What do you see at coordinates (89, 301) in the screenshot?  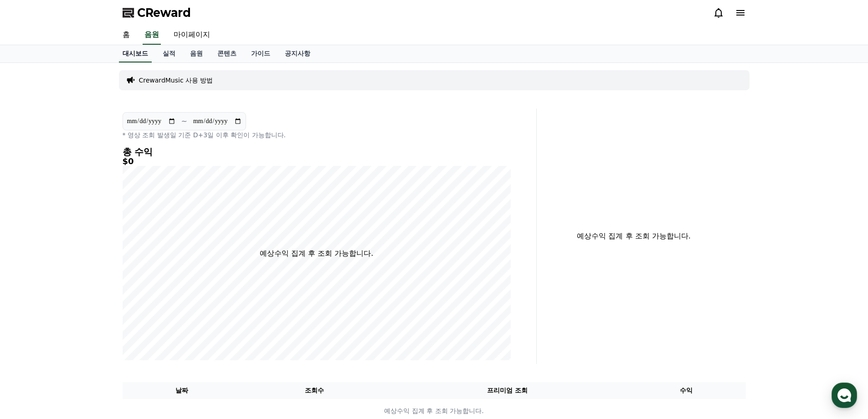 I see `a: 대화` at bounding box center [89, 301].